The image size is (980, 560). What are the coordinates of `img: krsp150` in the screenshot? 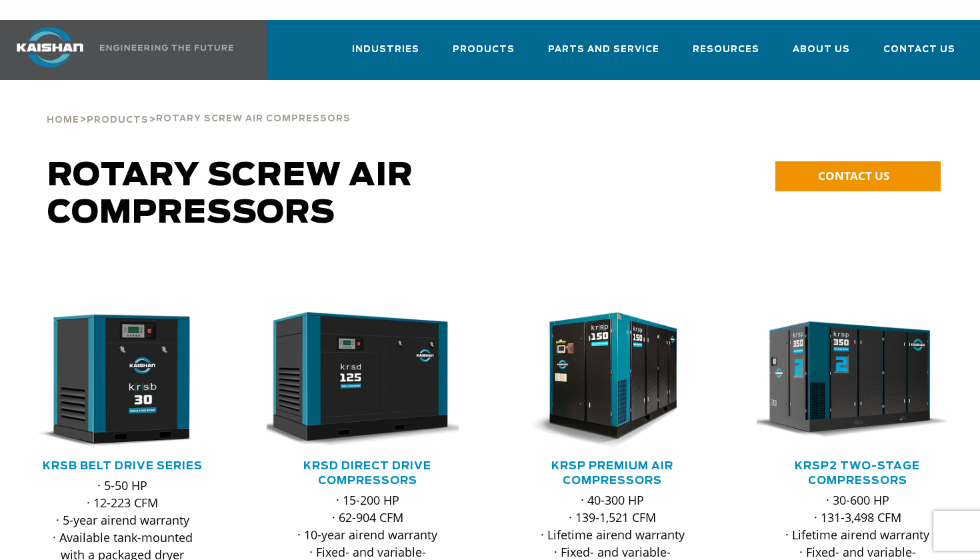 It's located at (603, 380).